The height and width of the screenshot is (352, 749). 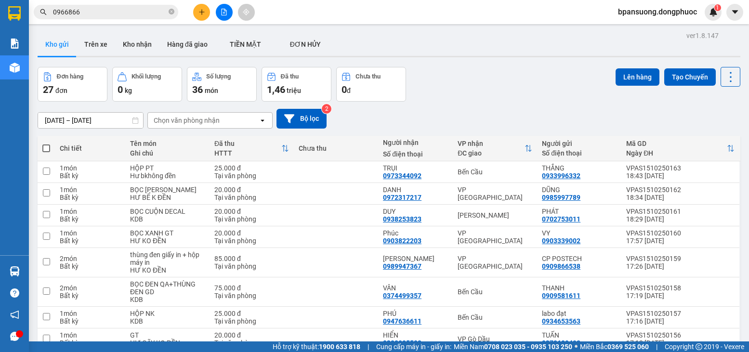 What do you see at coordinates (90, 148) in the screenshot?
I see `div: Chi tiết` at bounding box center [90, 148].